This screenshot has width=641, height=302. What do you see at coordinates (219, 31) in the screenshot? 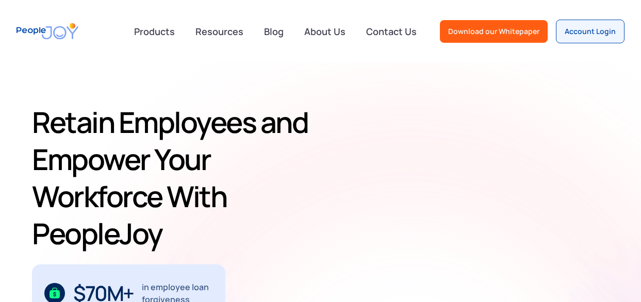
I see `a: Resources` at bounding box center [219, 31].